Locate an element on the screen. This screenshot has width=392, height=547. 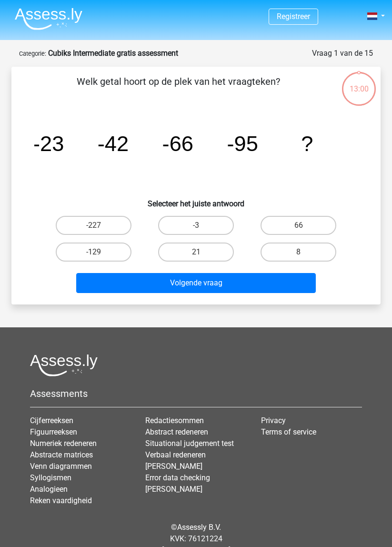
tspan: -23 is located at coordinates (48, 143).